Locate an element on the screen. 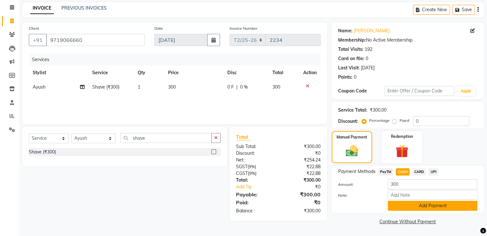 The width and height of the screenshot is (487, 236). div: Service Total: is located at coordinates (353, 110).